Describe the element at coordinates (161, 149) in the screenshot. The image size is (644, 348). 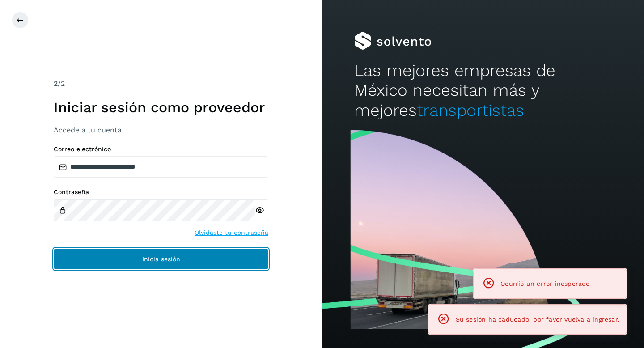
I see `label: Correo electrónico` at that location.